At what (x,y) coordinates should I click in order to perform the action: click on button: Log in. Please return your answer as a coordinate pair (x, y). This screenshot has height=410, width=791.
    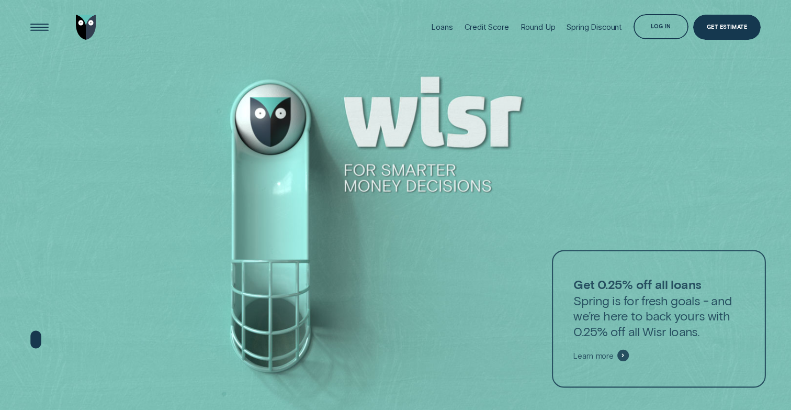
    Looking at the image, I should click on (661, 26).